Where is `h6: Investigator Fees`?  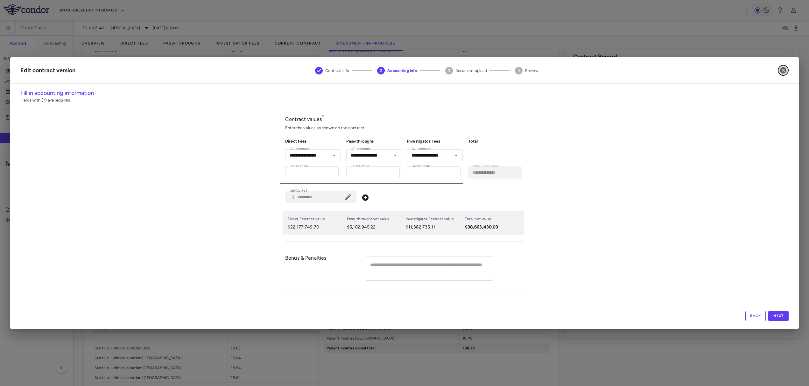
h6: Investigator Fees is located at coordinates (435, 141).